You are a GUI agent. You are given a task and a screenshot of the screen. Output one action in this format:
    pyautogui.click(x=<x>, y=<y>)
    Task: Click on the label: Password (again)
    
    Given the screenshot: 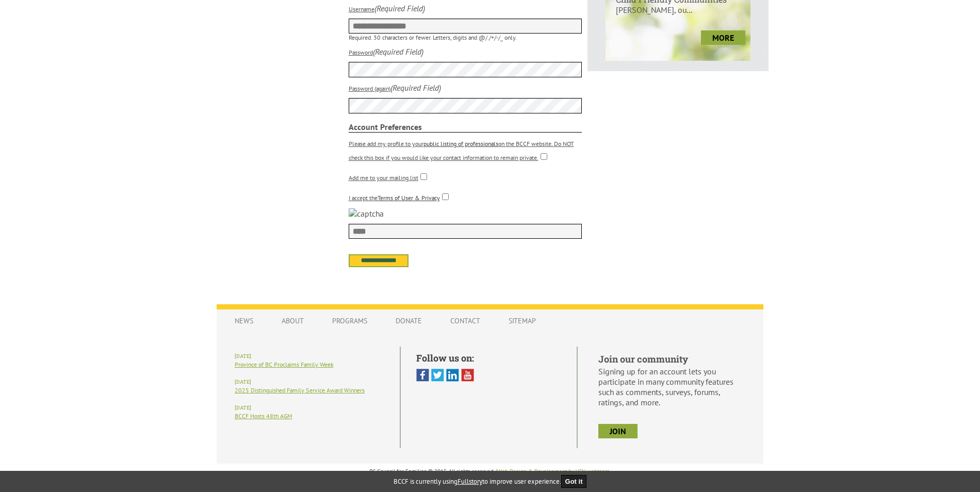 What is the action you would take?
    pyautogui.click(x=369, y=88)
    